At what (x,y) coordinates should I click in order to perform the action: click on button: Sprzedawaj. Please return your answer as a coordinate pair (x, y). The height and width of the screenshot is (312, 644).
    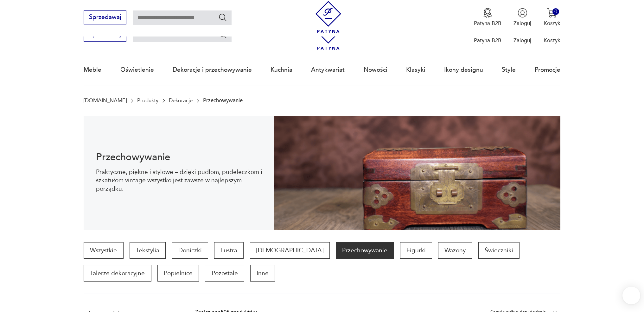
    Looking at the image, I should click on (105, 17).